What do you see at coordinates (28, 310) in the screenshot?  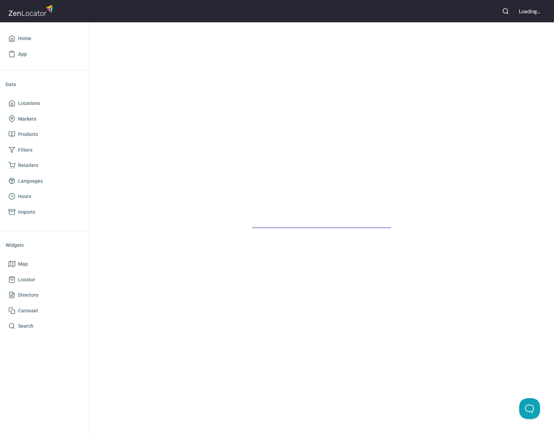 I see `span: Carousel` at bounding box center [28, 310].